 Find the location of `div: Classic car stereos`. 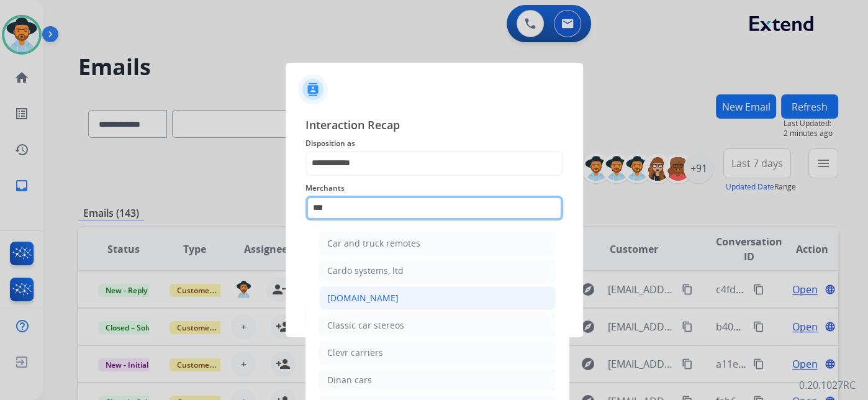

div: Classic car stereos is located at coordinates (366, 325).